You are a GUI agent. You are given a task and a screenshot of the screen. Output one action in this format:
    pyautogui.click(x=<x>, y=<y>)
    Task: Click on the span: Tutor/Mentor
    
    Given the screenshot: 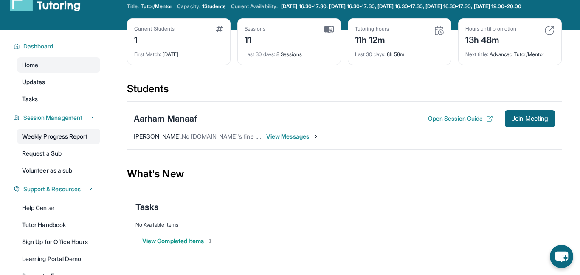 What is the action you would take?
    pyautogui.click(x=156, y=6)
    